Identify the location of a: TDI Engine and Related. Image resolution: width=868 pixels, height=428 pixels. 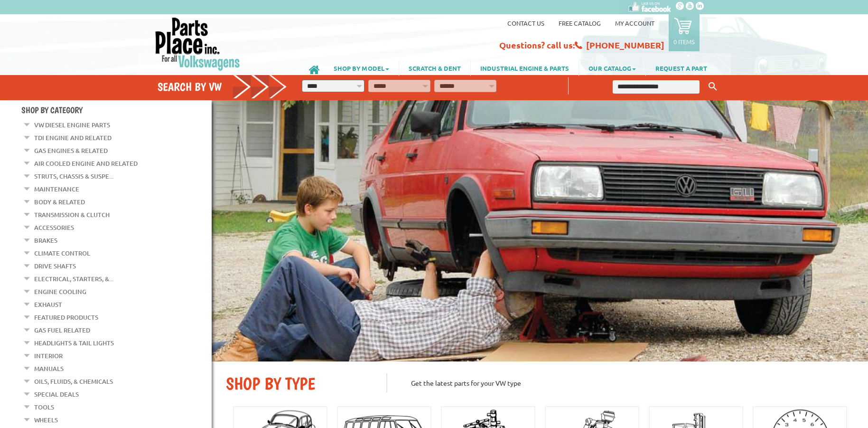
(73, 138).